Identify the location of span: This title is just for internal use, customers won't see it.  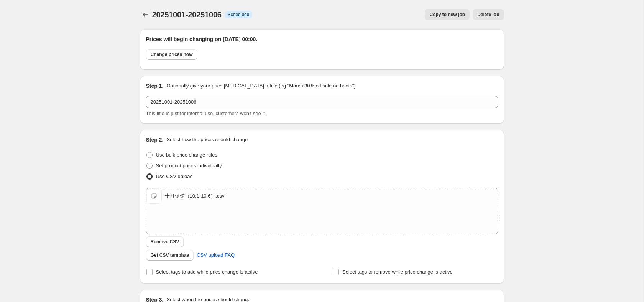
(205, 113).